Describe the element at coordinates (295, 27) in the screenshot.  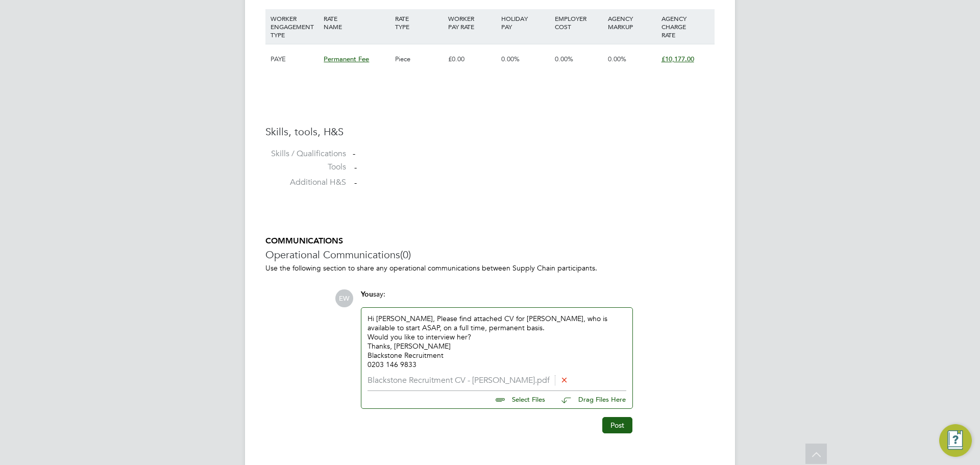
I see `div: WORKER ENGAGEMENT TYPE` at that location.